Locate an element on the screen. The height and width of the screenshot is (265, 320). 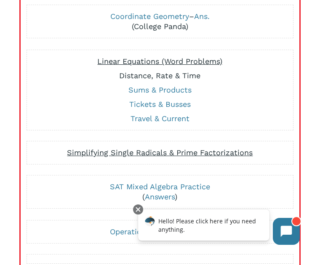
p: – (College Panda) is located at coordinates (160, 21).